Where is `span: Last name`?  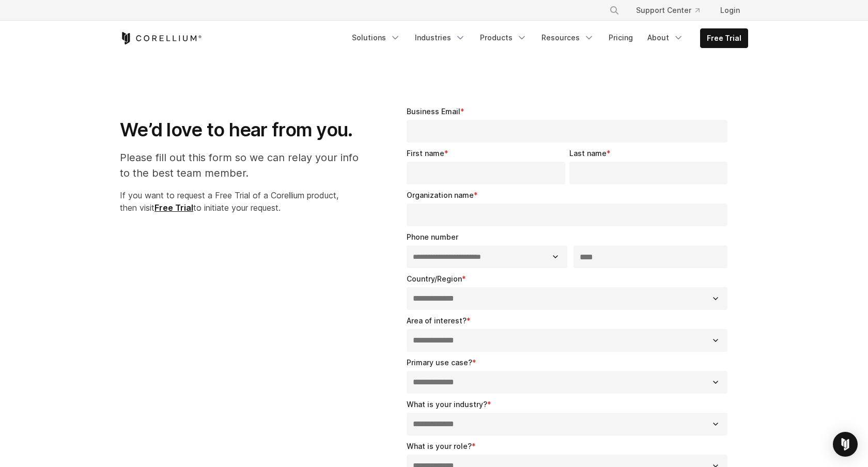 span: Last name is located at coordinates (588, 153).